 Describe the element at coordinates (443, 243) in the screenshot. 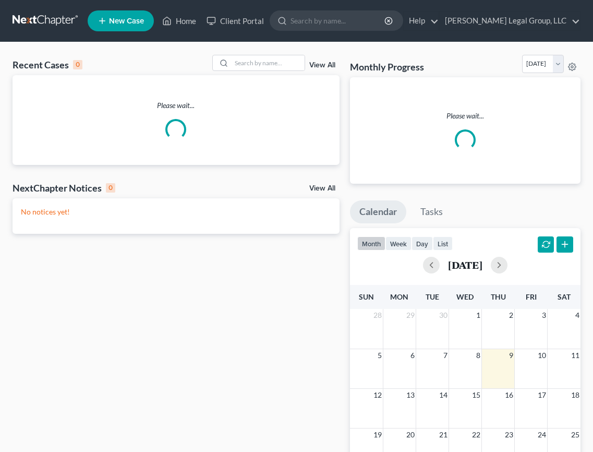

I see `button: list` at that location.